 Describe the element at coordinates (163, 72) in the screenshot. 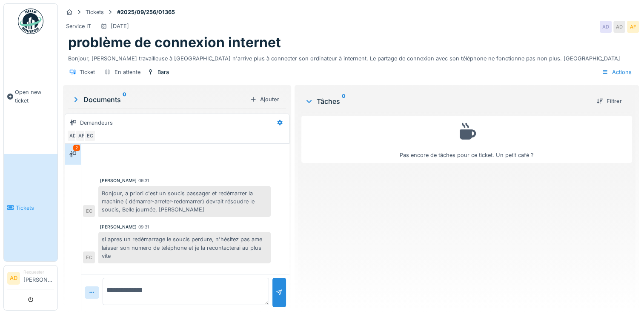

I see `div: Bara` at that location.